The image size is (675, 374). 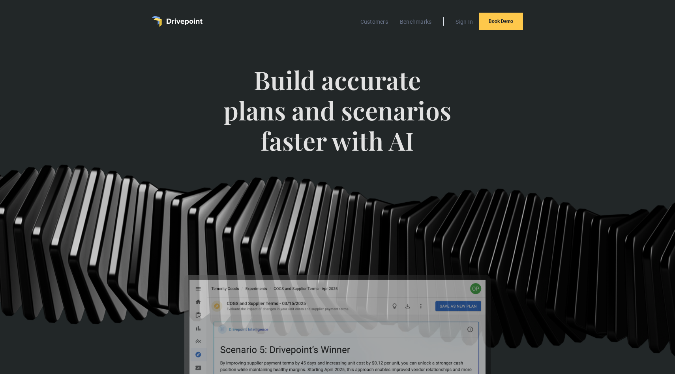 I want to click on span: Build accurate plans and scenarios faster with AI, so click(x=337, y=118).